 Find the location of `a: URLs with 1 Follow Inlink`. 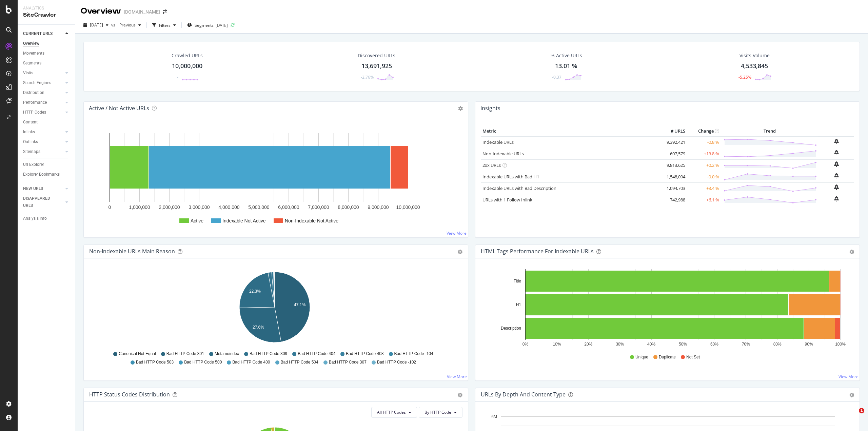

a: URLs with 1 Follow Inlink is located at coordinates (508, 200).